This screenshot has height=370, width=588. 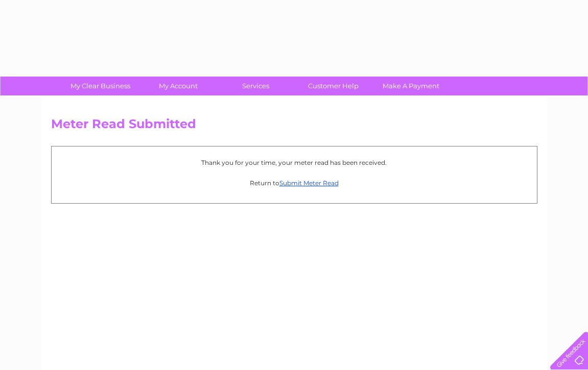 I want to click on a: Services, so click(x=255, y=86).